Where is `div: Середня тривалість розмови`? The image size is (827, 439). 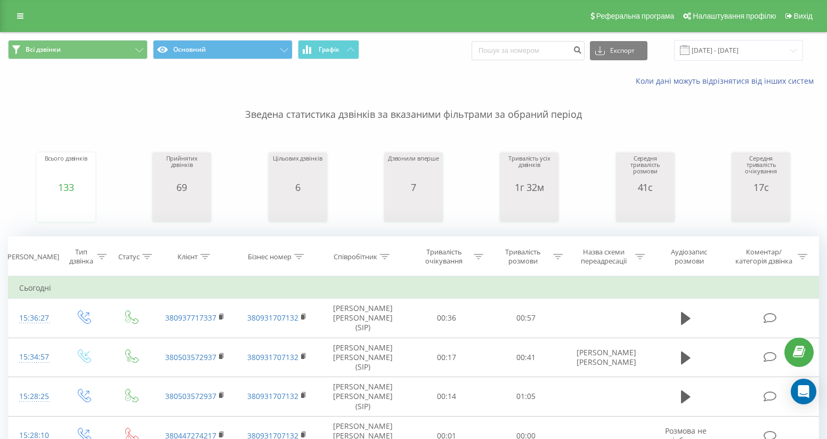 div: Середня тривалість розмови is located at coordinates (645, 168).